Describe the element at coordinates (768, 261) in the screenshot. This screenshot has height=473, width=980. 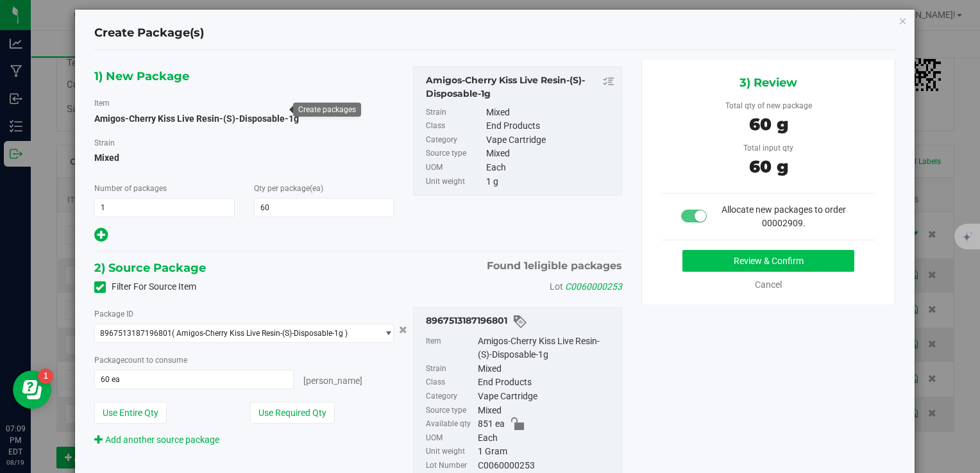
I see `button: Review & Confirm` at that location.